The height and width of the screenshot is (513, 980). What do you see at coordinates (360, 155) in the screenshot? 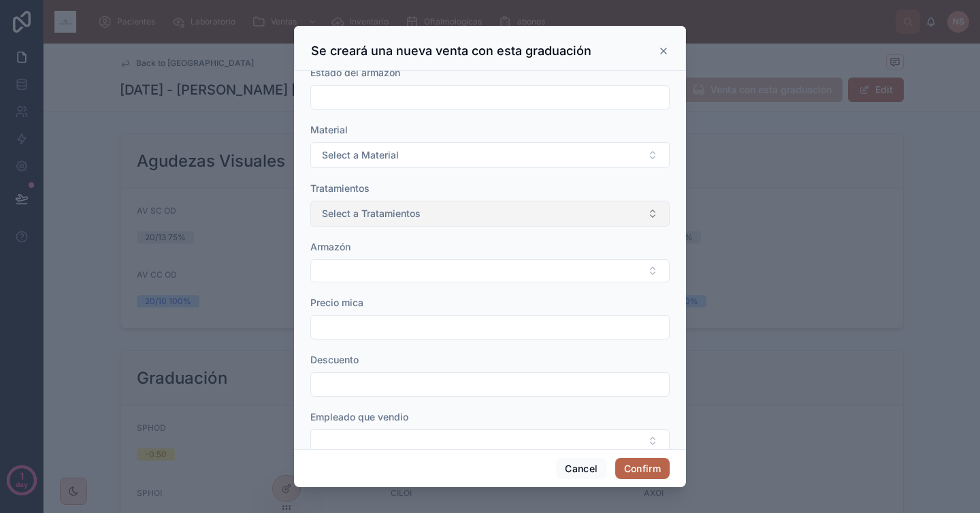
I see `span: Select a Material` at bounding box center [360, 155].